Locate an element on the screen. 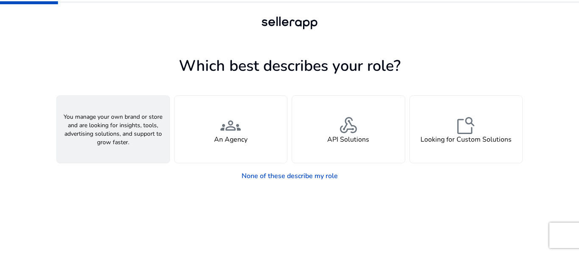  span: webhook is located at coordinates (348, 125).